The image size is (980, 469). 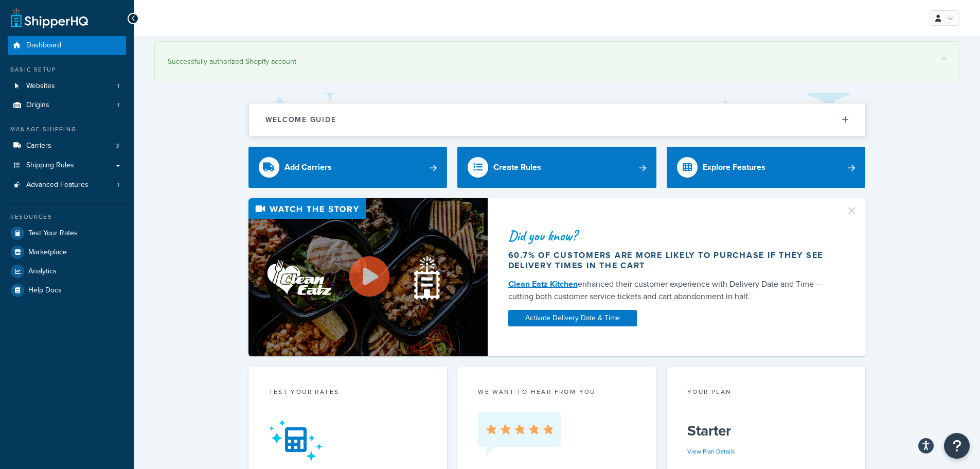 What do you see at coordinates (67, 272) in the screenshot?
I see `a: Analytics` at bounding box center [67, 272].